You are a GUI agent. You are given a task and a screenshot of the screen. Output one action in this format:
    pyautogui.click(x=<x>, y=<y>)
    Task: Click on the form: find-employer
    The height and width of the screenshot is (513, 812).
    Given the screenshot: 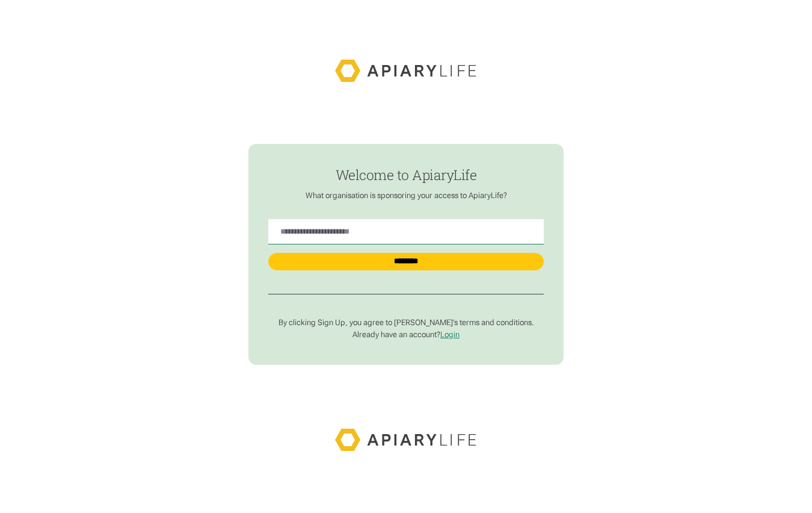 What is the action you would take?
    pyautogui.click(x=406, y=254)
    